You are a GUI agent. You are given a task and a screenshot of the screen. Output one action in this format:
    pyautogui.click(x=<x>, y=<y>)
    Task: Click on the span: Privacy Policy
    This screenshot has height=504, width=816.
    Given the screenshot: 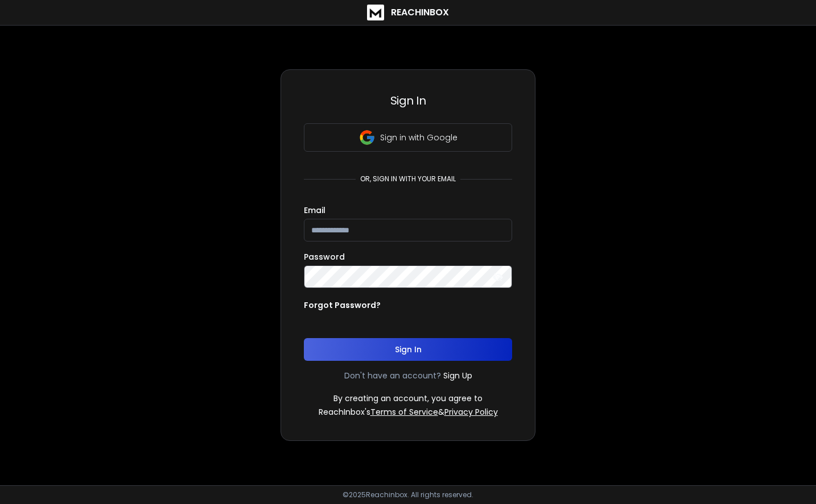 What is the action you would take?
    pyautogui.click(x=471, y=412)
    